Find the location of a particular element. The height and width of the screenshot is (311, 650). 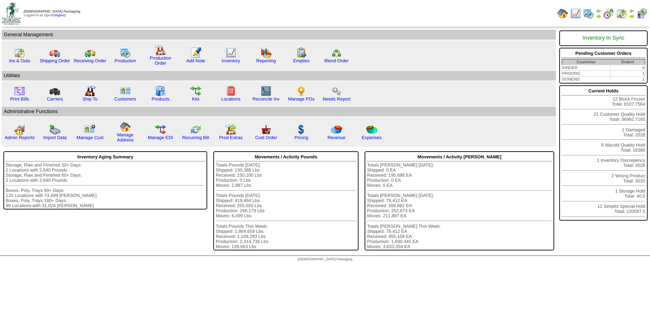

img: workflow.png is located at coordinates (337, 91).